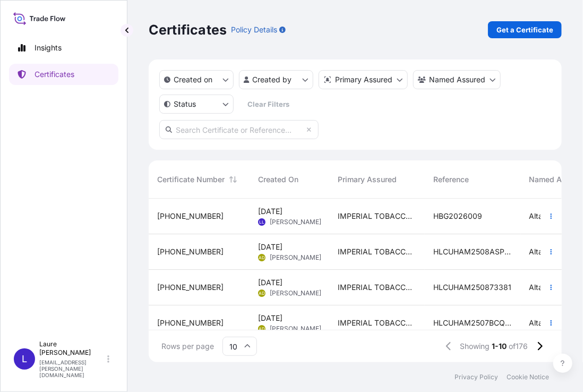 This screenshot has width=583, height=392. What do you see at coordinates (457, 80) in the screenshot?
I see `p: Named Assured` at bounding box center [457, 80].